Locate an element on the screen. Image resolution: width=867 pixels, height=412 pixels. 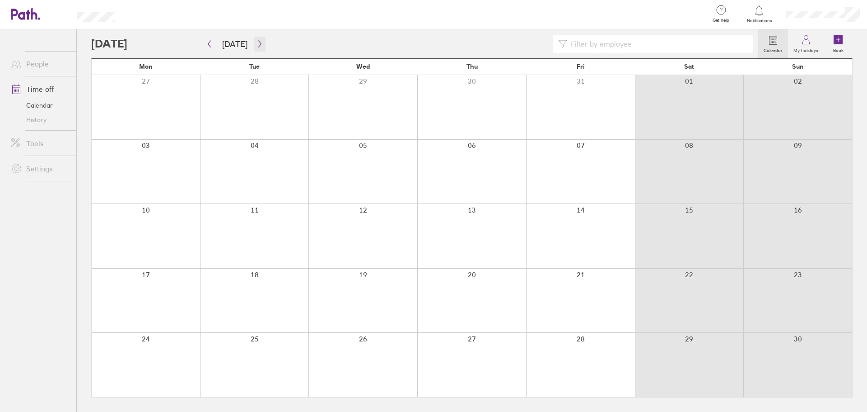
a: My holidays is located at coordinates (806, 44).